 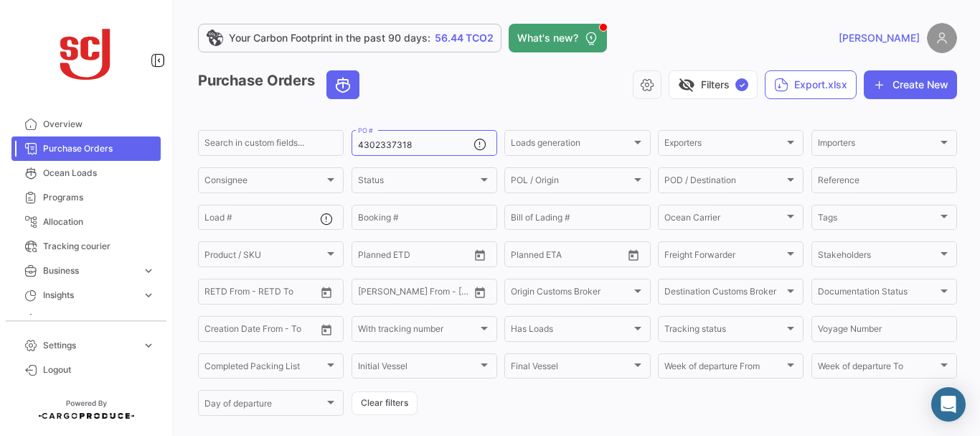 What do you see at coordinates (90, 295) in the screenshot?
I see `span: Insights` at bounding box center [90, 295].